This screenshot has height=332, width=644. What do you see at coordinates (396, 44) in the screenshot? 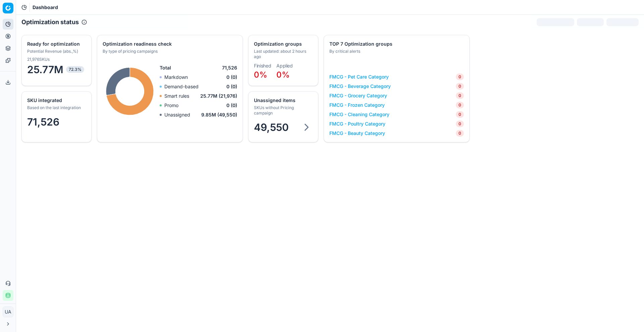
I see `div: TOP 7 Optimization groups` at bounding box center [396, 44].